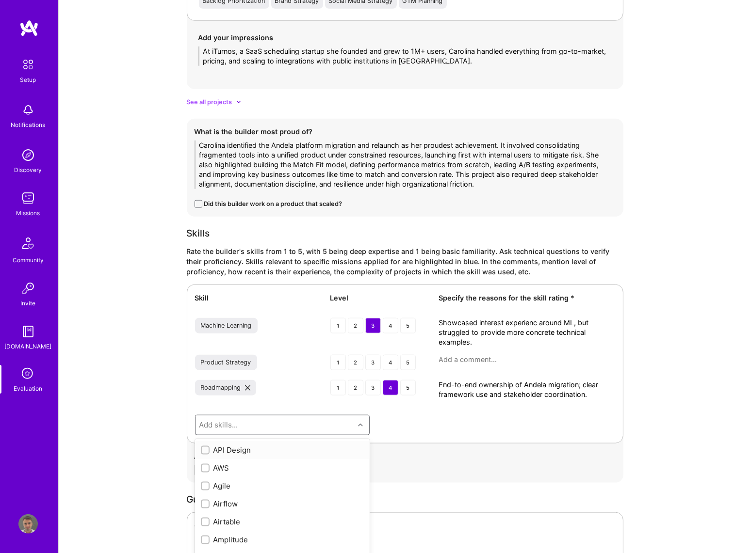  What do you see at coordinates (28, 260) in the screenshot?
I see `div: Community` at bounding box center [28, 260].